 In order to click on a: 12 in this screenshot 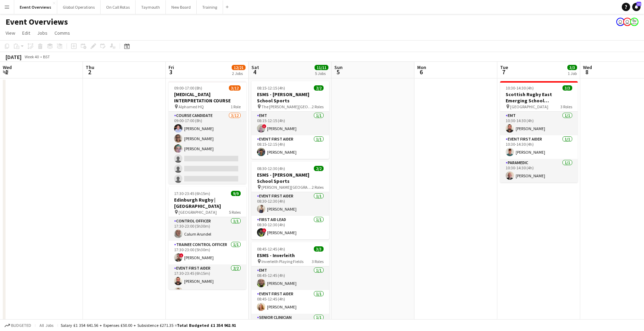, I will do `click(636, 7)`.